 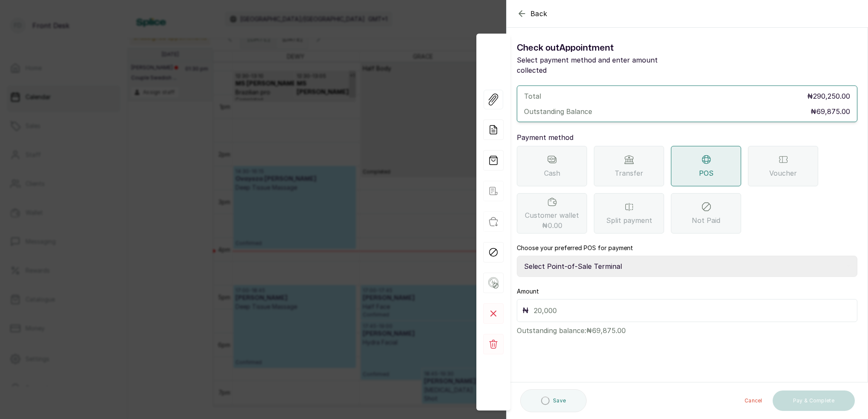 I want to click on button: Save, so click(x=554, y=400).